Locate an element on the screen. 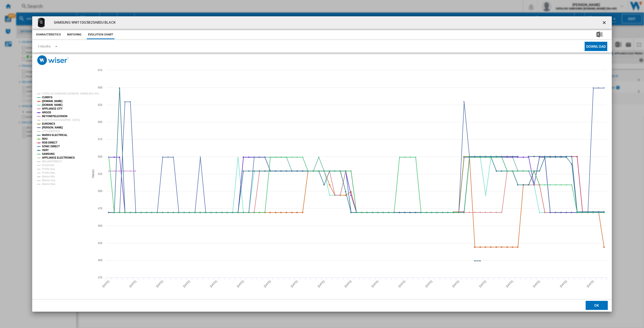 Image resolution: width=644 pixels, height=328 pixels. ng-md-icon: getI18NText('BUTTONS.CLOSE_DIALOG') is located at coordinates (605, 23).